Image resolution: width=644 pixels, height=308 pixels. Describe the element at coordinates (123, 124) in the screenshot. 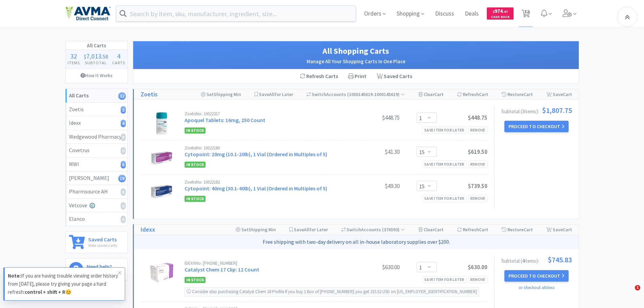

I see `i: 4` at that location.